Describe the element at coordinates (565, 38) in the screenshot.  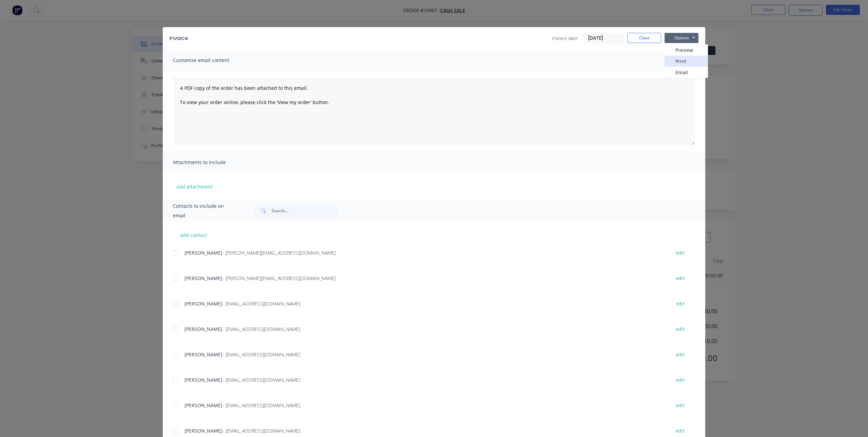
I see `span: Invoice date` at that location.